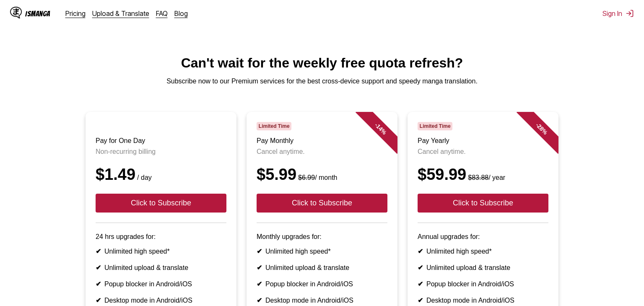  I want to click on a: IsManga LogoIsManga, so click(37, 13).